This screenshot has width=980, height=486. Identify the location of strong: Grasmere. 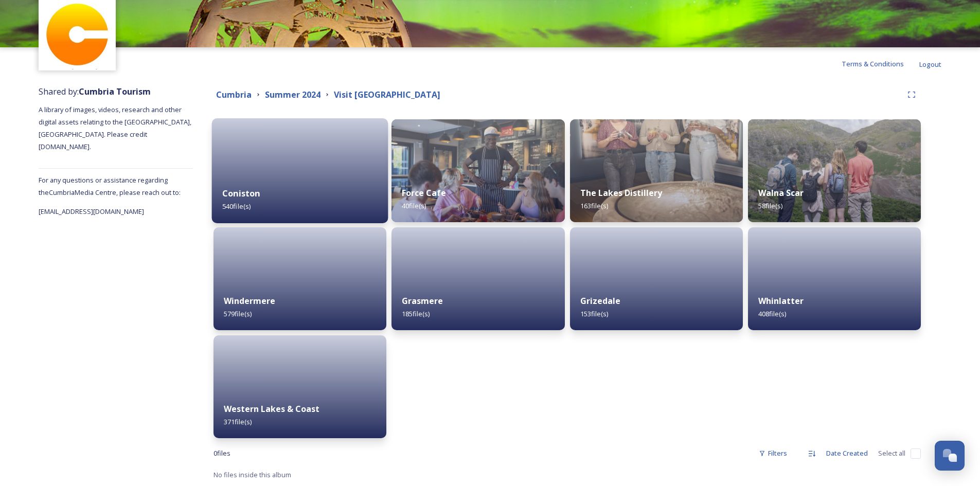
(423, 301).